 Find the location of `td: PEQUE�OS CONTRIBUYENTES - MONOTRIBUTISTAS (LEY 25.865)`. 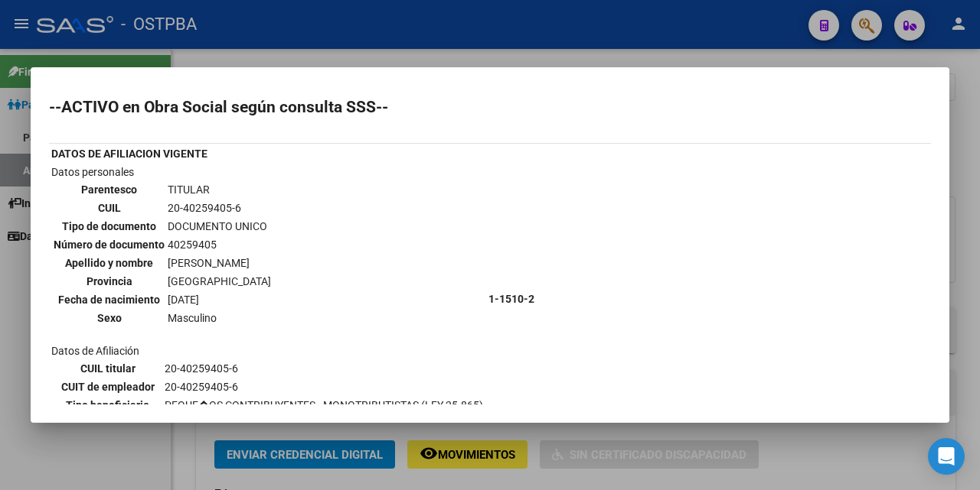

td: PEQUE�OS CONTRIBUYENTES - MONOTRIBUTISTAS (LEY 25.865) is located at coordinates (324, 406).